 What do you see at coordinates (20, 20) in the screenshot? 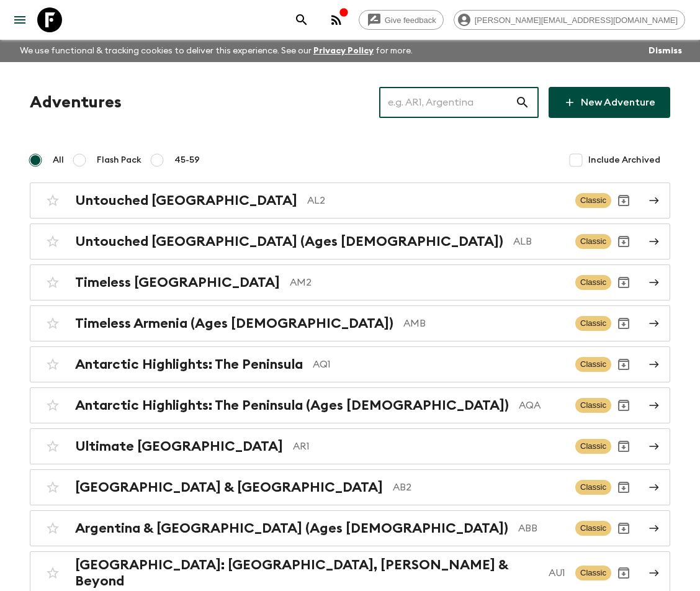
I see `button: menu` at bounding box center [20, 20].